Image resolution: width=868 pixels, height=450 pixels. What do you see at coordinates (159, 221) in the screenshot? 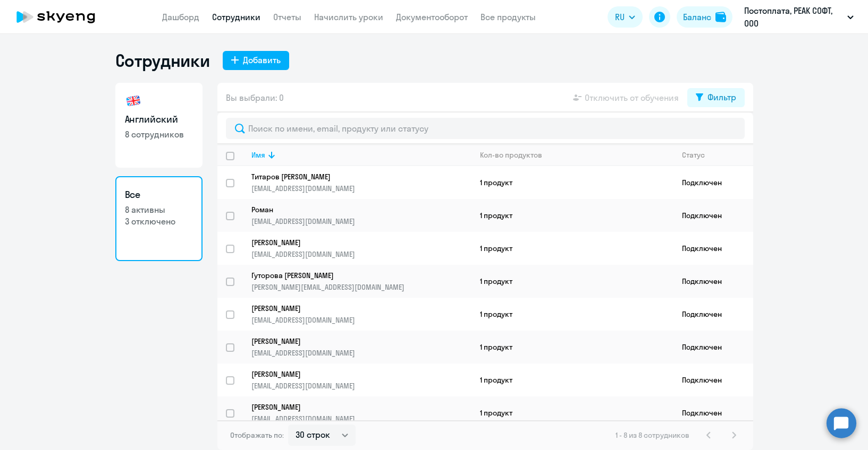
I see `p: 3 отключено` at bounding box center [159, 221].